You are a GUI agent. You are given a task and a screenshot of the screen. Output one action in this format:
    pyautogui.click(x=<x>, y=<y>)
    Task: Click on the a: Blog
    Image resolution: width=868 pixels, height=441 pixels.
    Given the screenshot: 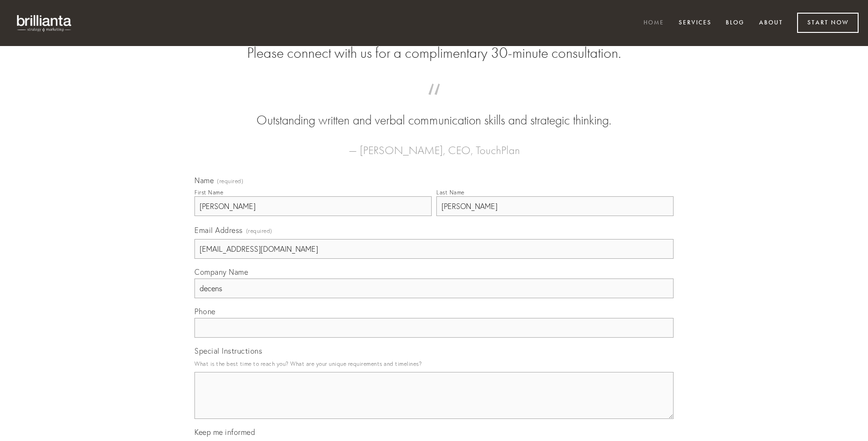 What is the action you would take?
    pyautogui.click(x=735, y=23)
    